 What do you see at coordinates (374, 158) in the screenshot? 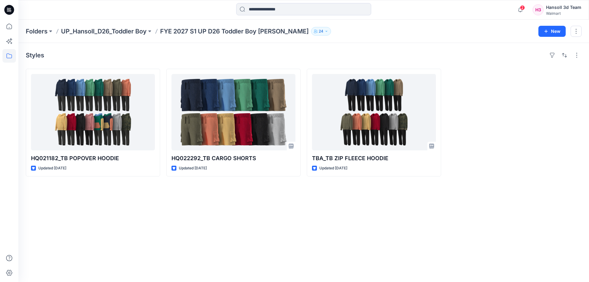
I see `p: TBA_TB ZIP FLEECE HOODIE` at bounding box center [374, 158].